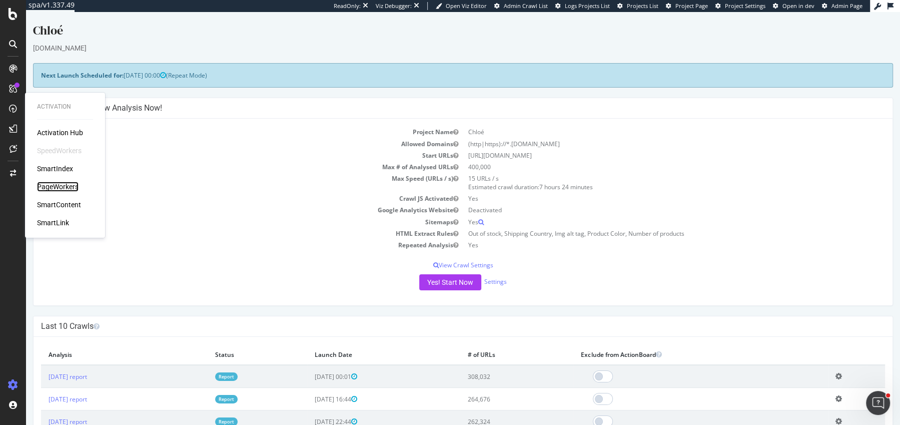 The height and width of the screenshot is (425, 900). I want to click on td: Max # of Analysed URLs, so click(226, 155).